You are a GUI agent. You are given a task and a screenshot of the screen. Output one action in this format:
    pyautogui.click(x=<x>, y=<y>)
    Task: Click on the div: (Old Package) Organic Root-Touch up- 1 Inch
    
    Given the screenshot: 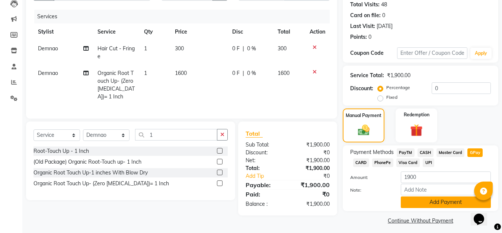 What is the action you would take?
    pyautogui.click(x=88, y=162)
    